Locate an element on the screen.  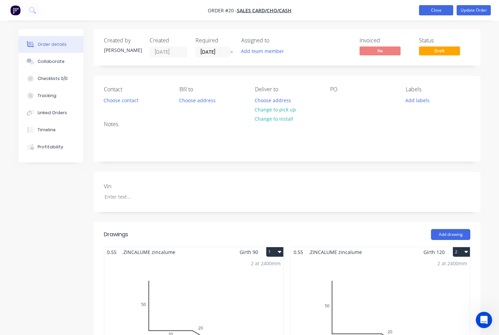
button: Checklists 0/0 is located at coordinates (51, 79).